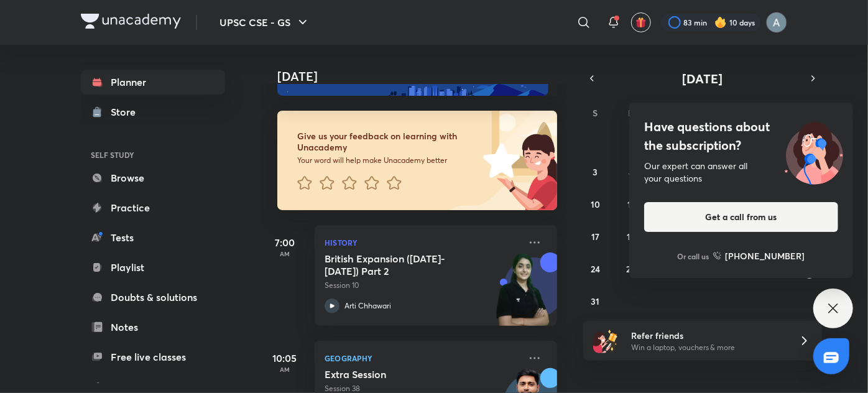 The image size is (868, 393). I want to click on a: Store, so click(153, 112).